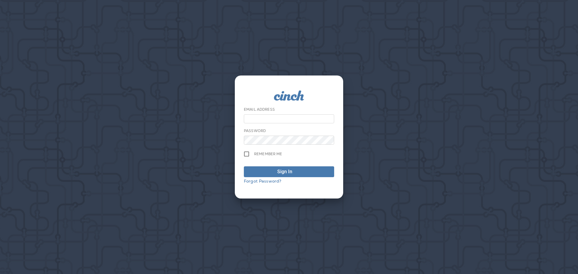 This screenshot has height=274, width=578. I want to click on span: Remember me, so click(268, 154).